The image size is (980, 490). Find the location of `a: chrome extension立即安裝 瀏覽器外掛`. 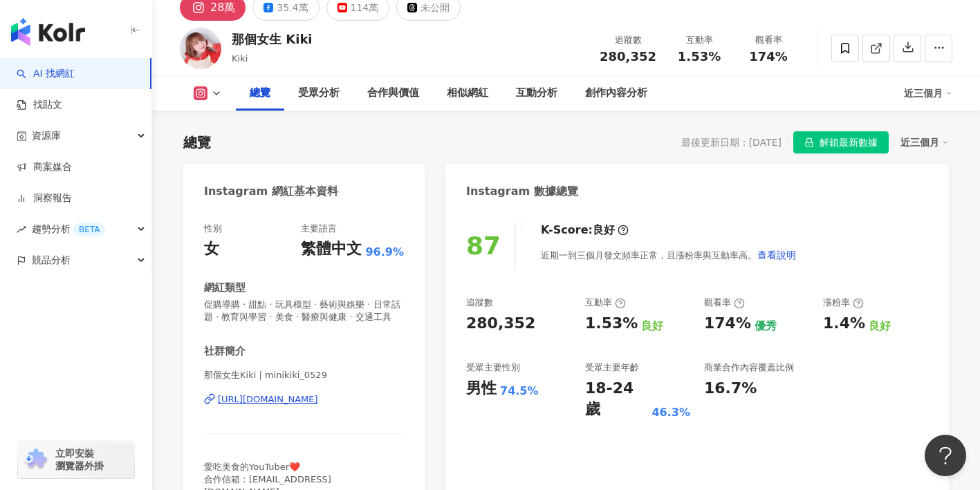

a: chrome extension立即安裝 瀏覽器外掛 is located at coordinates (76, 459).